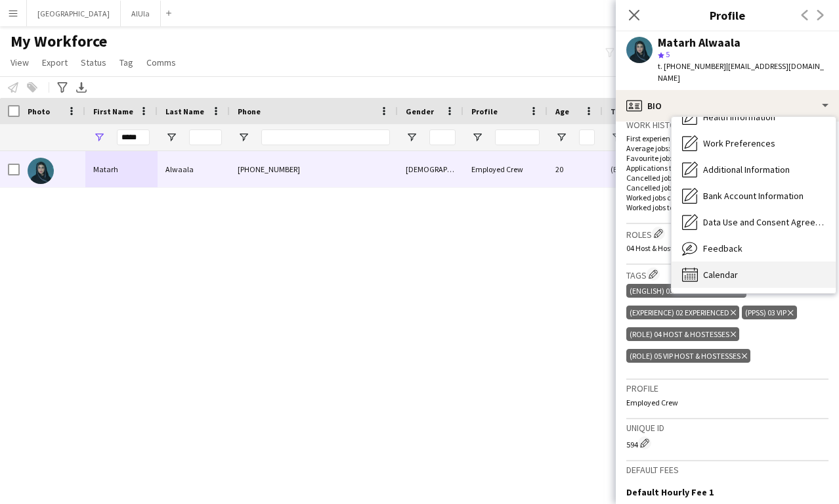 The width and height of the screenshot is (839, 504). What do you see at coordinates (683, 333) in the screenshot?
I see `div: (Role) 04 Host & Hostesses` at bounding box center [683, 333].